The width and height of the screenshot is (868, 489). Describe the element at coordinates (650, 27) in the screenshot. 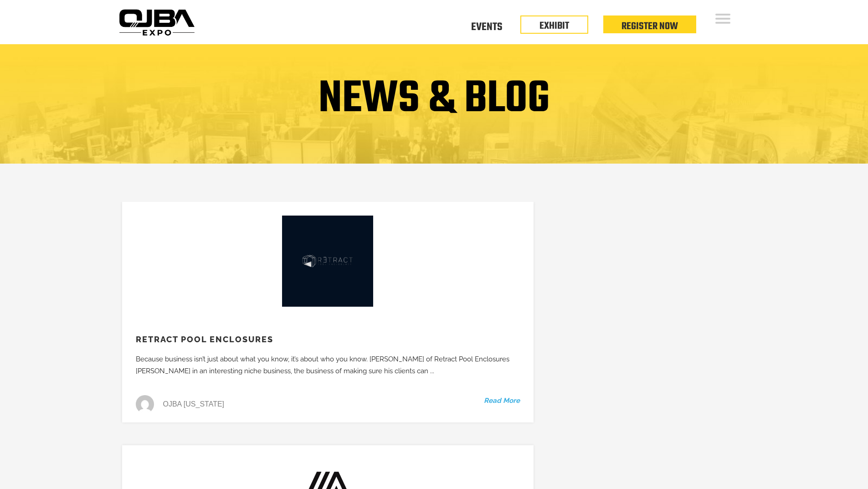

I see `a: Register Now` at that location.